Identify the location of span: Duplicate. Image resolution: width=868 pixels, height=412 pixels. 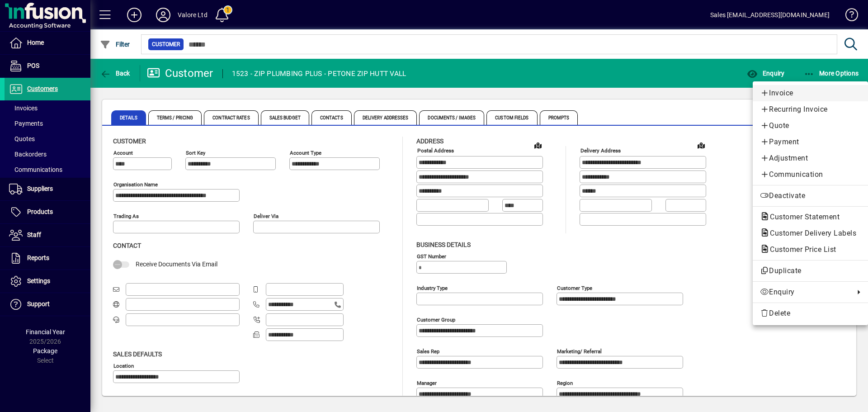
(811, 271).